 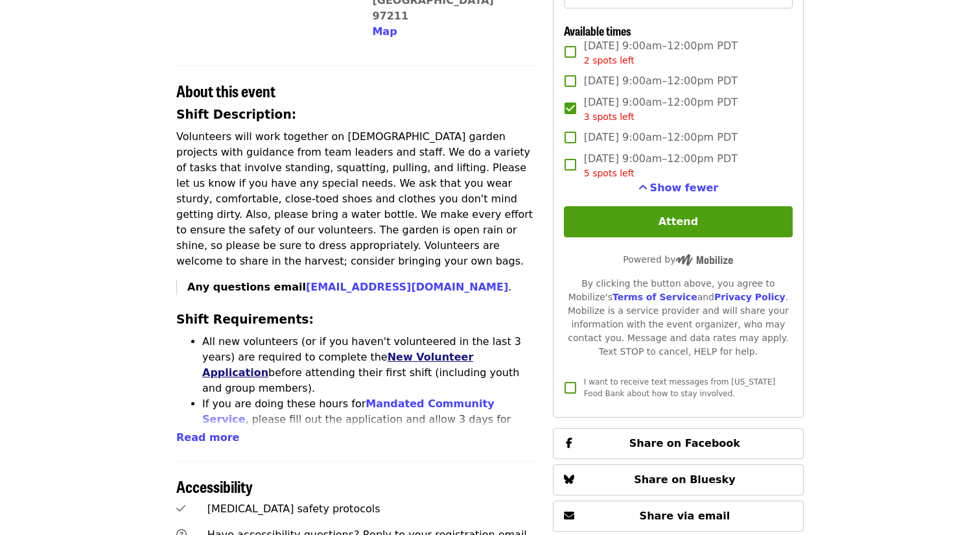 What do you see at coordinates (686, 515) in the screenshot?
I see `span: Share via email` at bounding box center [686, 515].